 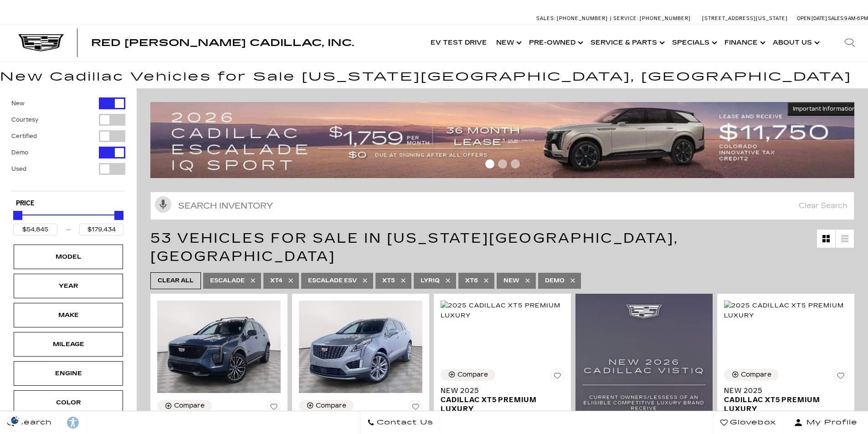 I want to click on span: Go to slide 3, so click(x=516, y=164).